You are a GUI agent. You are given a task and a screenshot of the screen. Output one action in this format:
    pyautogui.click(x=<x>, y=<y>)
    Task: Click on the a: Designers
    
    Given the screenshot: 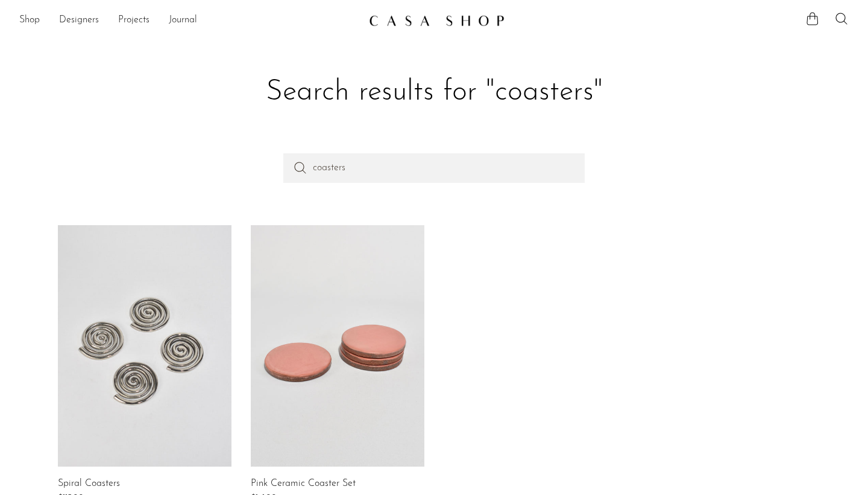 What is the action you would take?
    pyautogui.click(x=79, y=20)
    